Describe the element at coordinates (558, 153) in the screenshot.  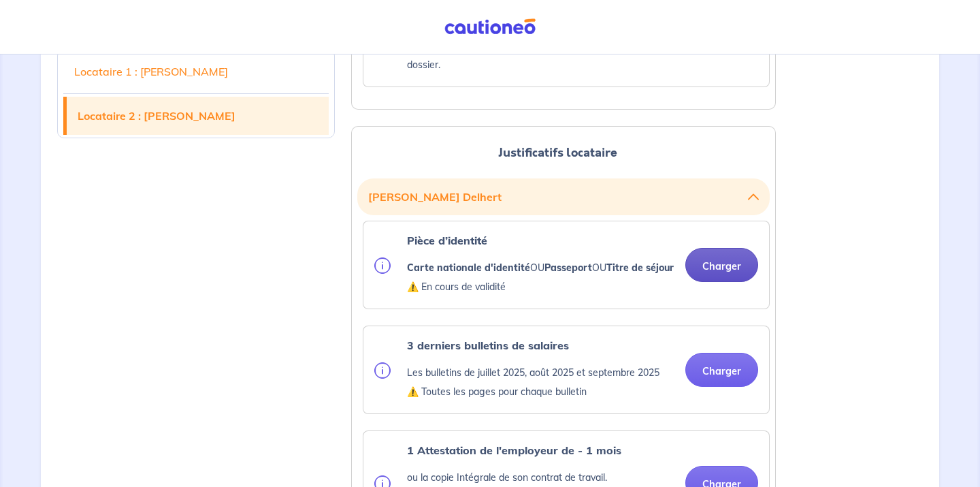
I see `span: Justificatifs locataire` at that location.